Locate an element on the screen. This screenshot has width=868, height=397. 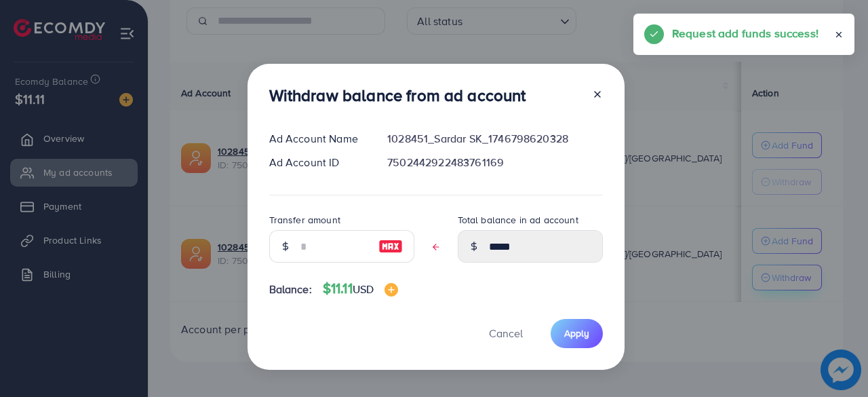
button: Cancel is located at coordinates (506, 333).